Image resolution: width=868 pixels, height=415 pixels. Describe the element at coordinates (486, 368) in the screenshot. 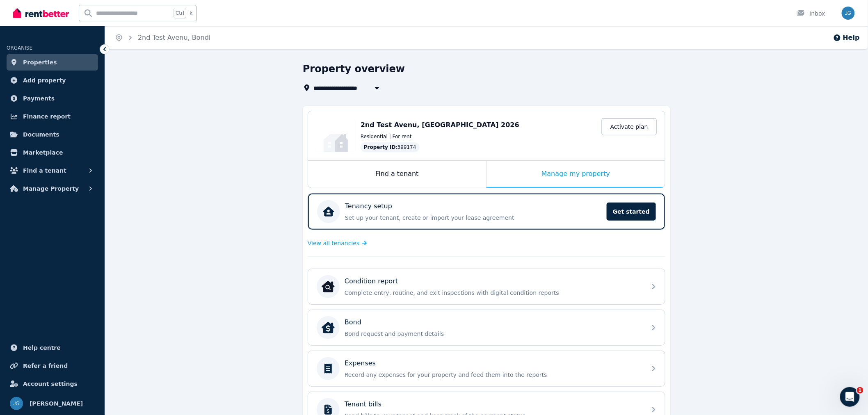

I see `a: ExpensesRecord any expenses for your property and feed them into the reports` at that location.